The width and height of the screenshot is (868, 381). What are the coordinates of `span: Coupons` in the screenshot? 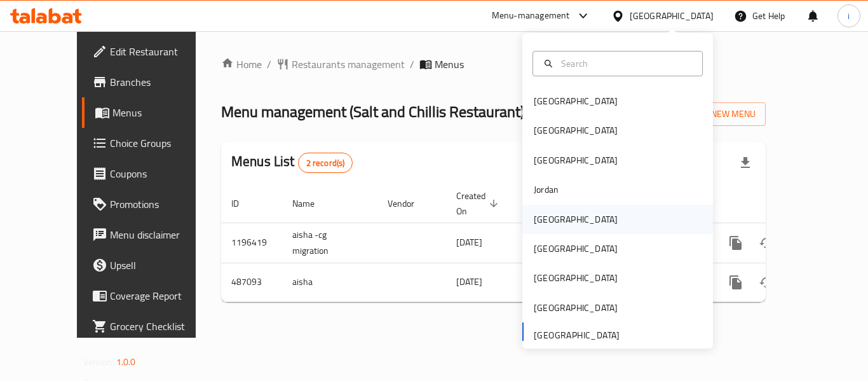 It's located at (161, 173).